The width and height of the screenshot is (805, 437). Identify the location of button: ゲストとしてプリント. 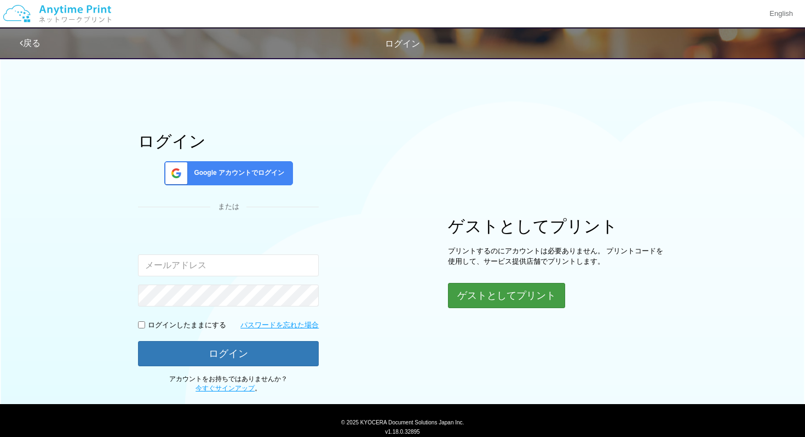
(507, 295).